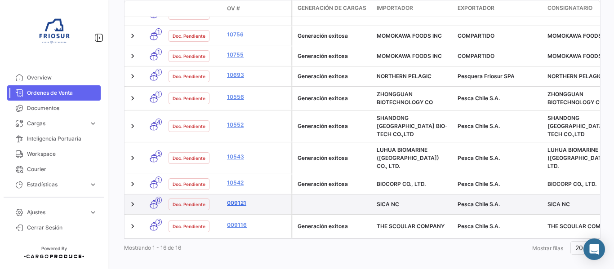  What do you see at coordinates (154, 9) in the screenshot?
I see `datatable-header-cell: Modo de Transporte` at bounding box center [154, 9].